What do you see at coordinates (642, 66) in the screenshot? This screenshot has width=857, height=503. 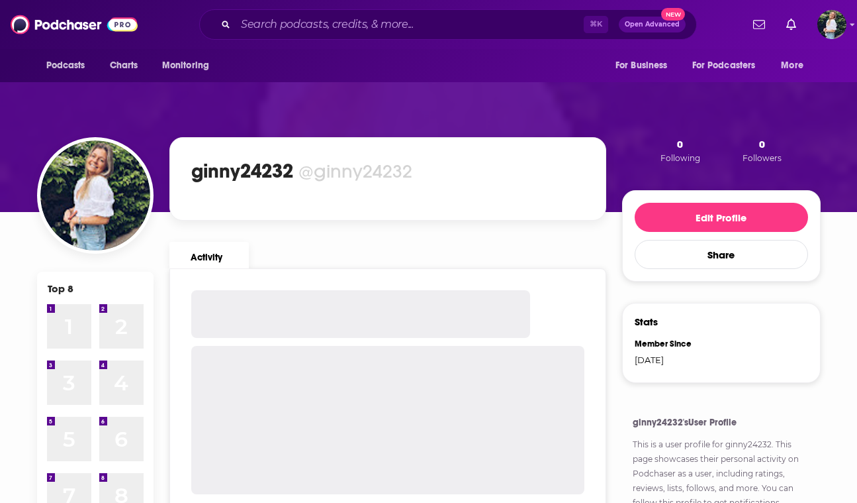 I see `span: For Business` at bounding box center [642, 66].